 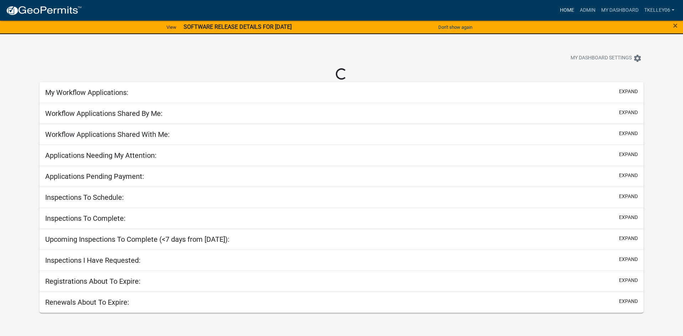 What do you see at coordinates (588, 10) in the screenshot?
I see `a: Admin` at bounding box center [588, 10].